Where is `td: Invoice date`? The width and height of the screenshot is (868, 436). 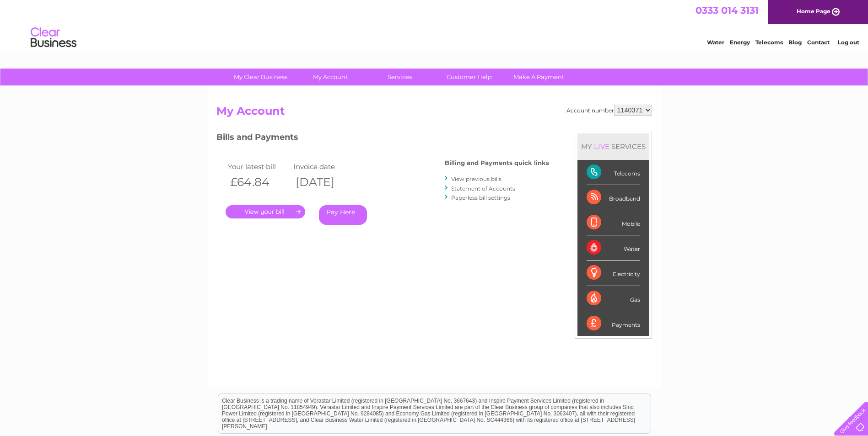 td: Invoice date is located at coordinates (324, 166).